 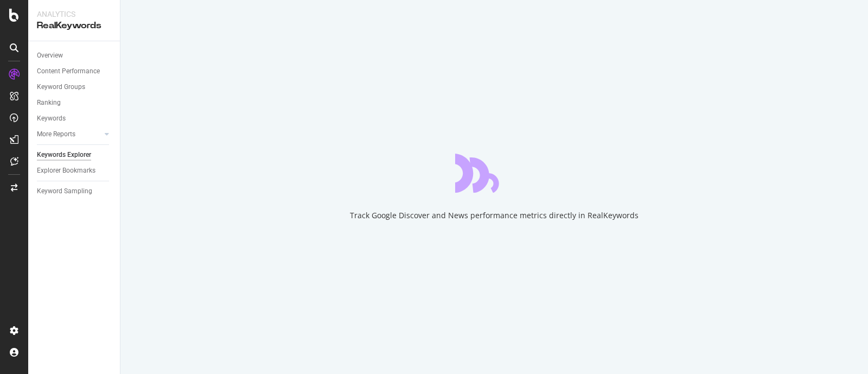 What do you see at coordinates (56, 134) in the screenshot?
I see `div: More Reports` at bounding box center [56, 134].